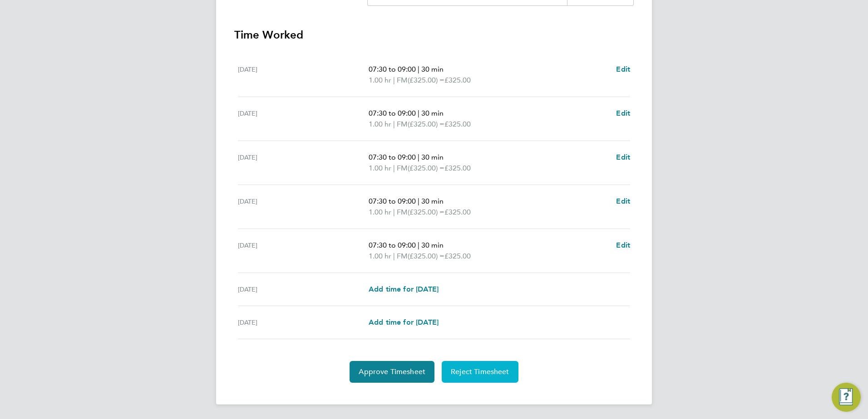 This screenshot has height=419, width=868. What do you see at coordinates (847, 398) in the screenshot?
I see `button: Engage Resource Center` at bounding box center [847, 398].